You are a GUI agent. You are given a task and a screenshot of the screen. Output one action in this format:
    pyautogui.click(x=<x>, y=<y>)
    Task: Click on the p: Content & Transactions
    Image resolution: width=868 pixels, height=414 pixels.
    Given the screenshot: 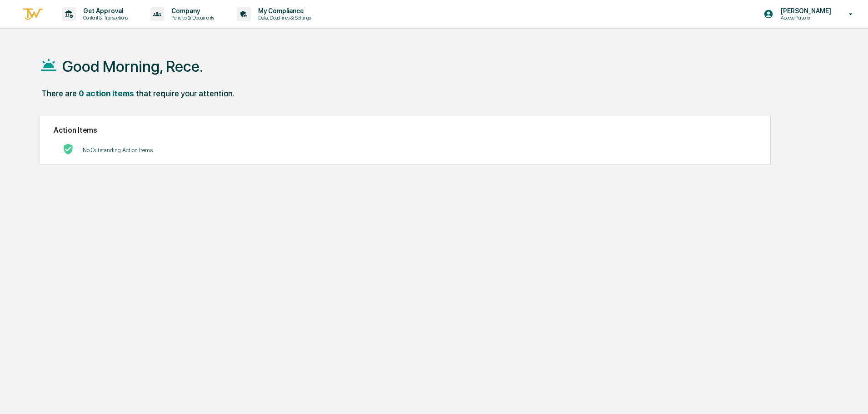 What is the action you would take?
    pyautogui.click(x=104, y=18)
    